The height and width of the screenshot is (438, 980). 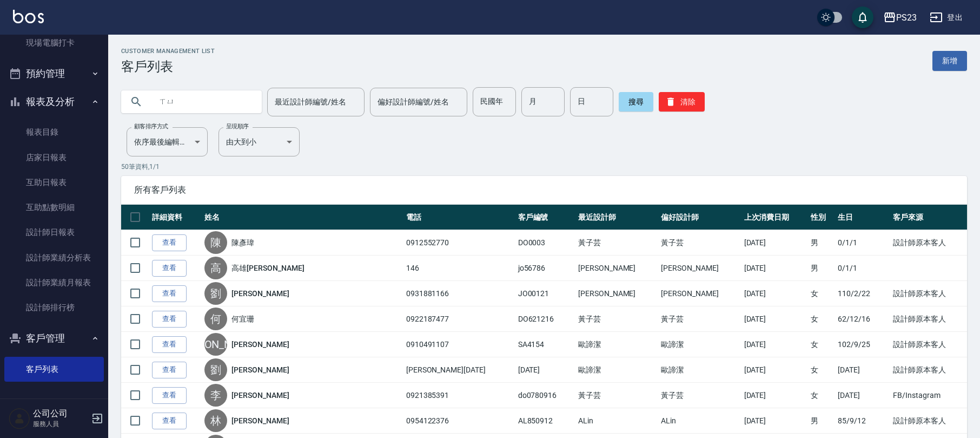 I want to click on div: 依序最後編輯時間, so click(x=168, y=142).